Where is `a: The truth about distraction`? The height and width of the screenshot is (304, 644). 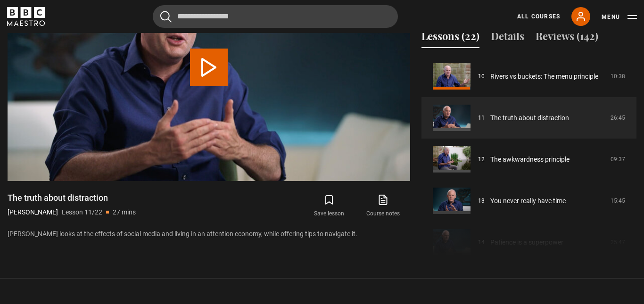
a: The truth about distraction is located at coordinates (529, 118).